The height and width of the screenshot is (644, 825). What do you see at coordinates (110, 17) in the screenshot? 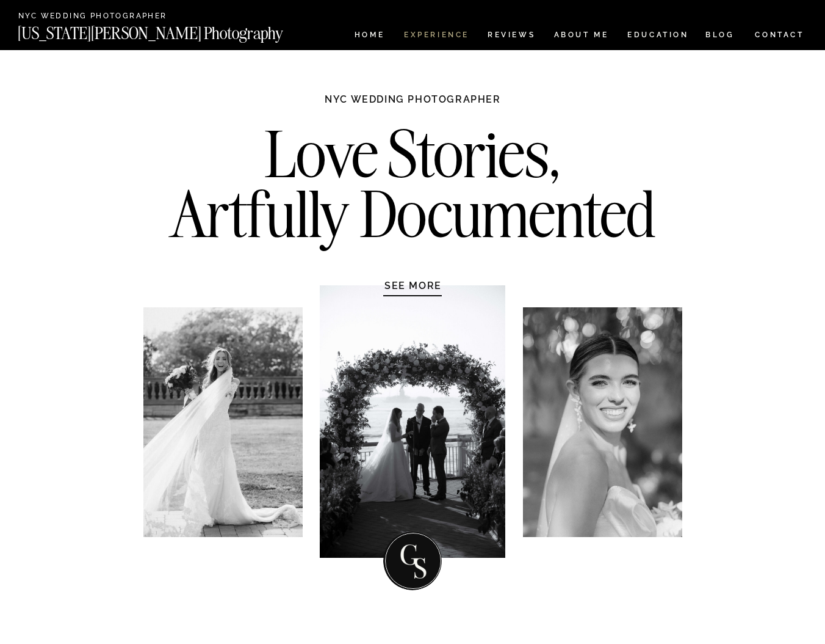
I see `h2: NYC Wedding Photographer` at bounding box center [110, 17].